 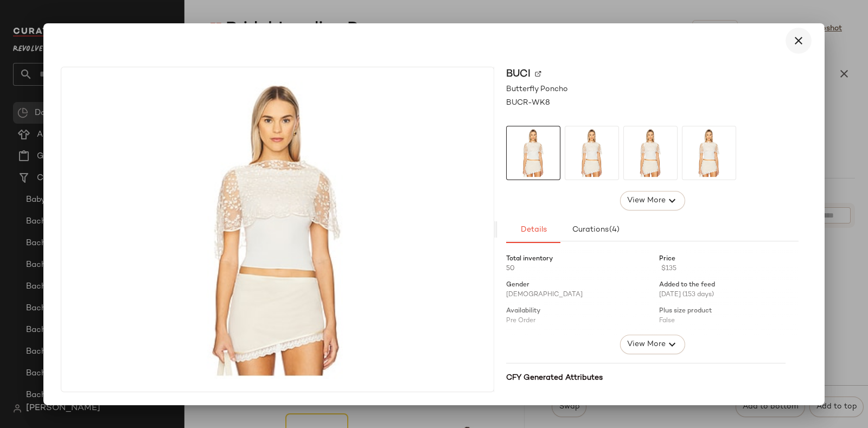 What do you see at coordinates (596, 230) in the screenshot?
I see `span: Curations` at bounding box center [596, 230].